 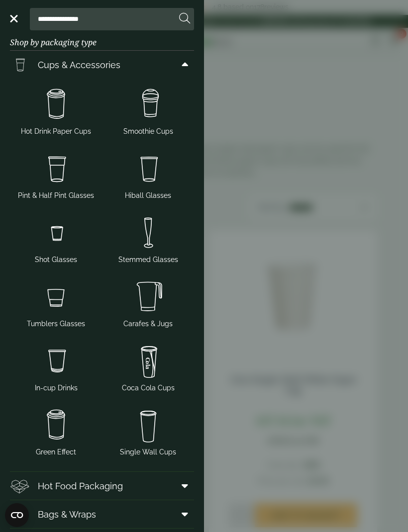 What do you see at coordinates (56, 110) in the screenshot?
I see `a: Hot Drink Paper Cups` at bounding box center [56, 110].